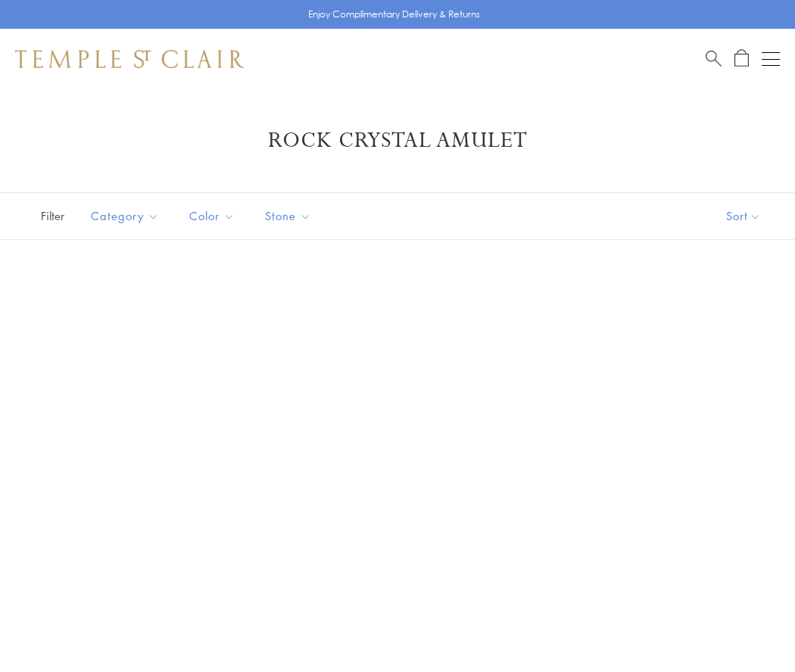  What do you see at coordinates (214, 216) in the screenshot?
I see `span: Color` at bounding box center [214, 216].